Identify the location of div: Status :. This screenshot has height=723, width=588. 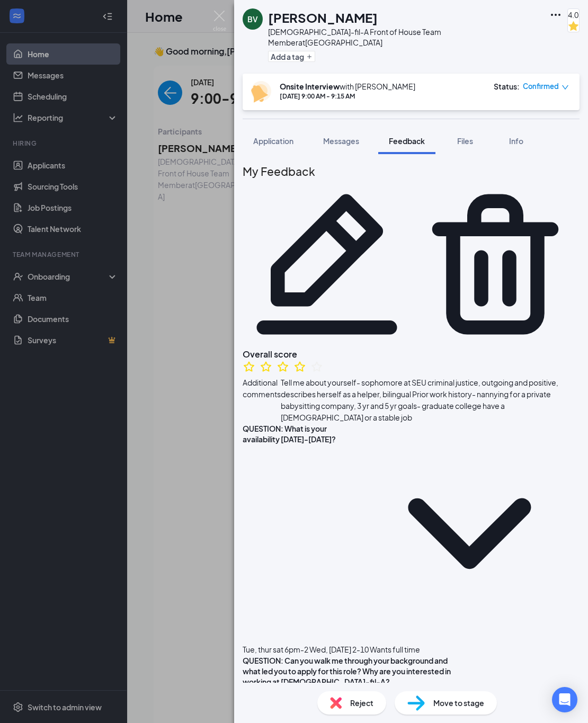
(506, 86).